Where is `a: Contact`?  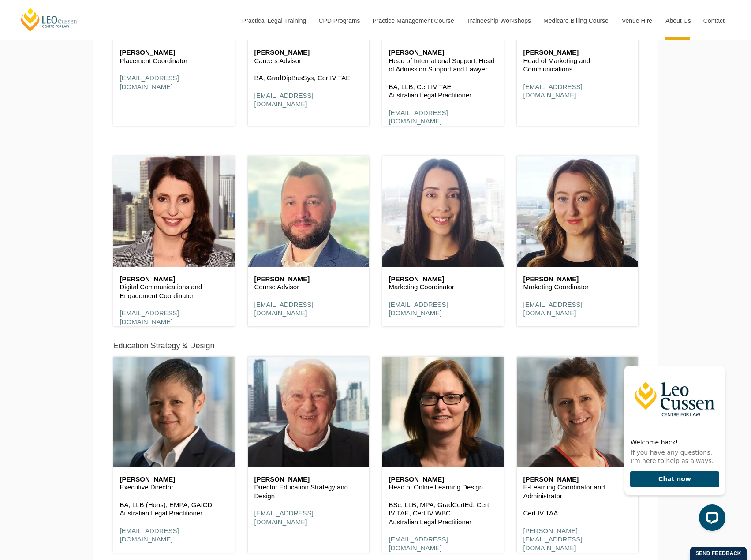 a: Contact is located at coordinates (714, 20).